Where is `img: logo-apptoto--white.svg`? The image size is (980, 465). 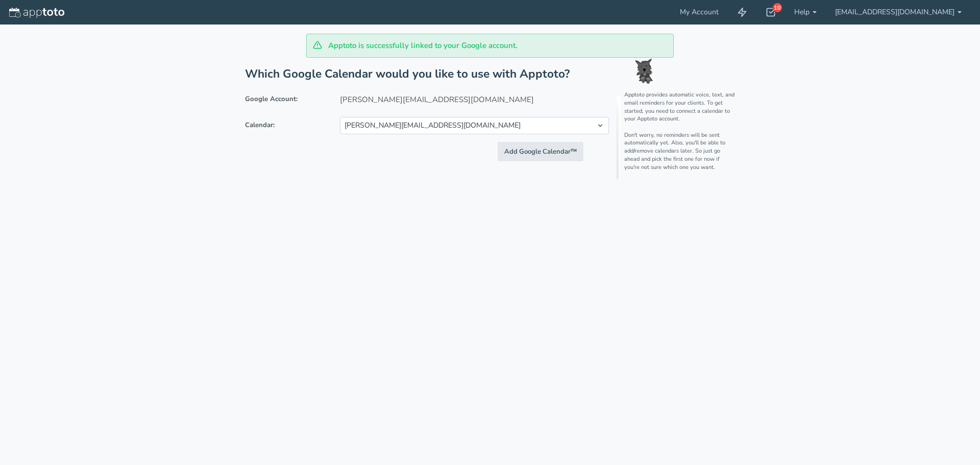
img: logo-apptoto--white.svg is located at coordinates (37, 13).